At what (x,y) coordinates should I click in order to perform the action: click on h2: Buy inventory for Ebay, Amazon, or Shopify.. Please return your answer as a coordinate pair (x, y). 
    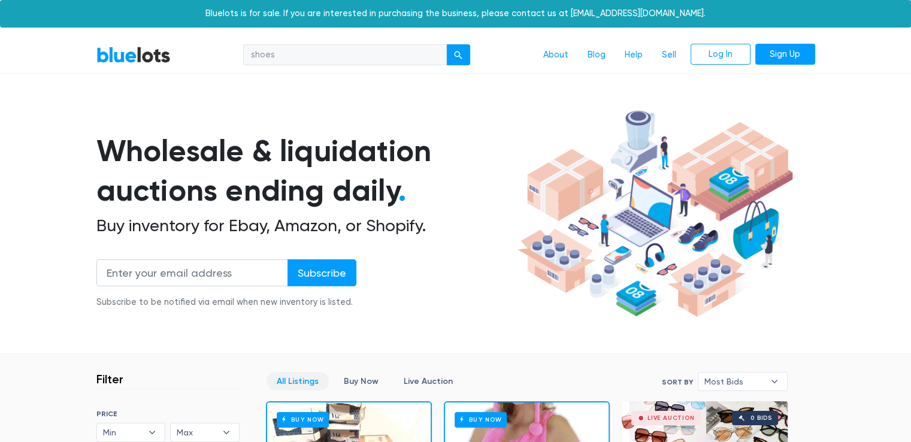
    Looking at the image, I should click on (305, 226).